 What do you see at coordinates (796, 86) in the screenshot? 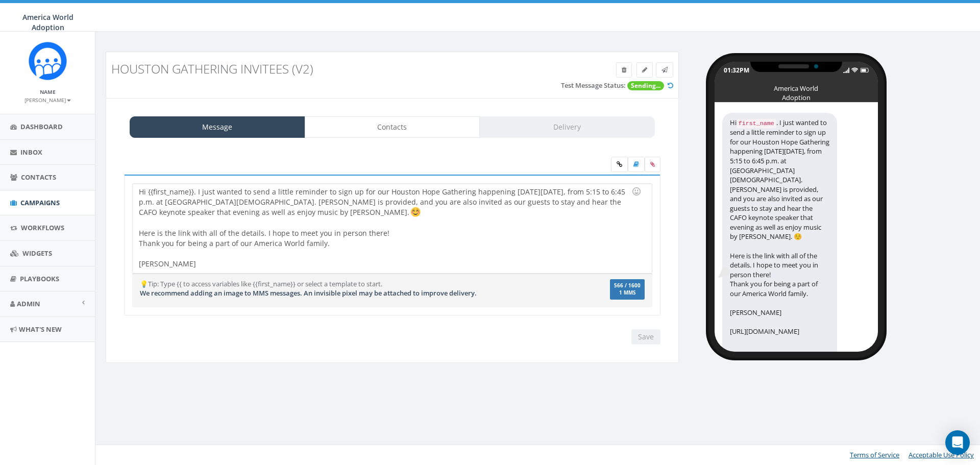
I see `div: America World Adoption` at bounding box center [796, 86].